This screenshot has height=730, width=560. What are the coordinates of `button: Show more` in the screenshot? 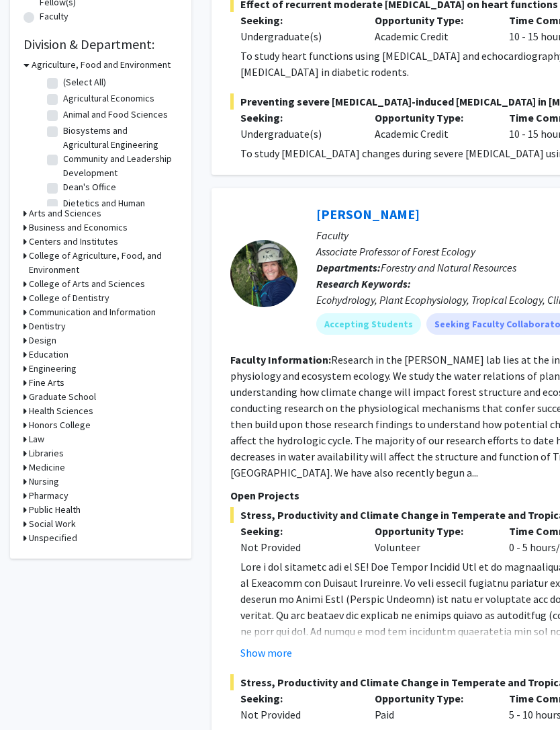 It's located at (266, 653).